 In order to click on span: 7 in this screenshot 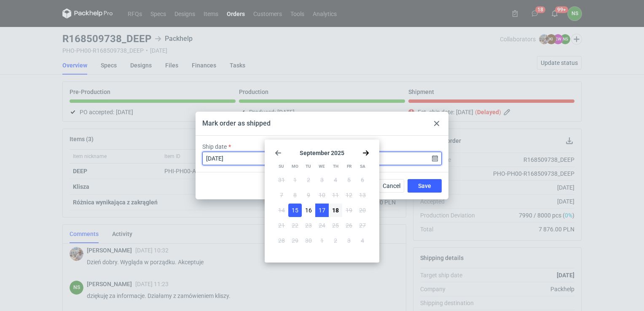, I will do `click(281, 195)`.